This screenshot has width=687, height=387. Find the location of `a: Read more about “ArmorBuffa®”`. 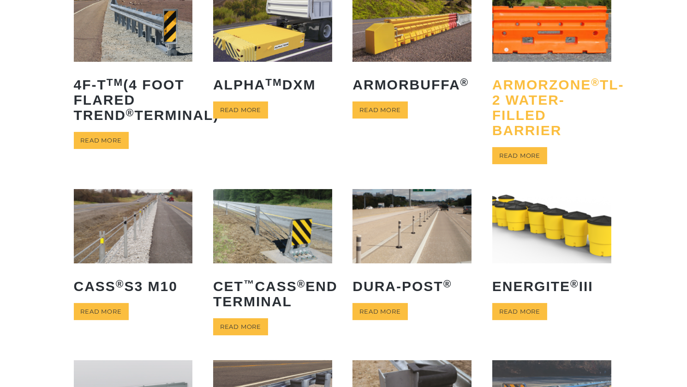

a: Read more about “ArmorBuffa®” is located at coordinates (380, 110).